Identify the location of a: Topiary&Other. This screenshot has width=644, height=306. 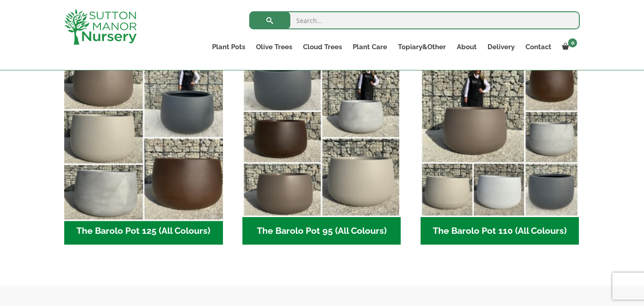
(422, 47).